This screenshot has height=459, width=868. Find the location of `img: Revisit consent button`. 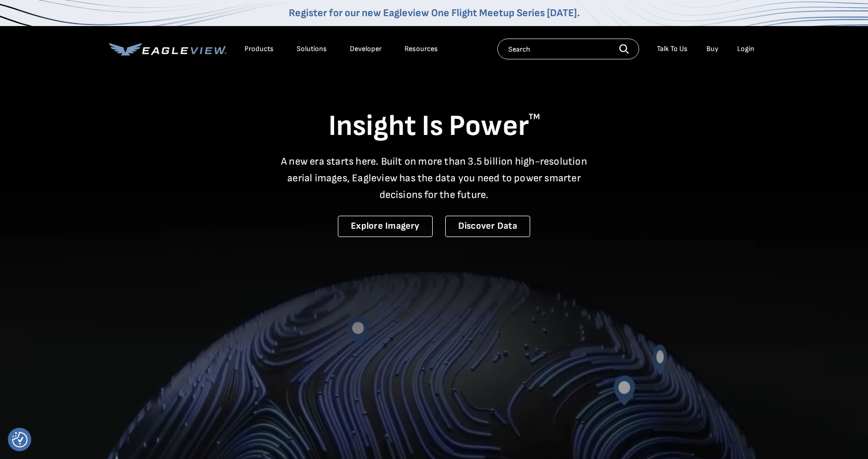

img: Revisit consent button is located at coordinates (19, 440).